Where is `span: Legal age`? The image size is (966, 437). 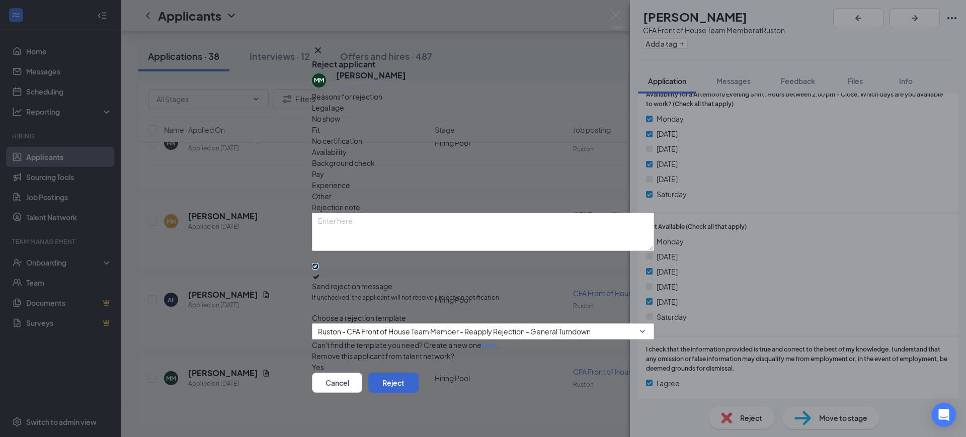
span: Legal age is located at coordinates (328, 108).